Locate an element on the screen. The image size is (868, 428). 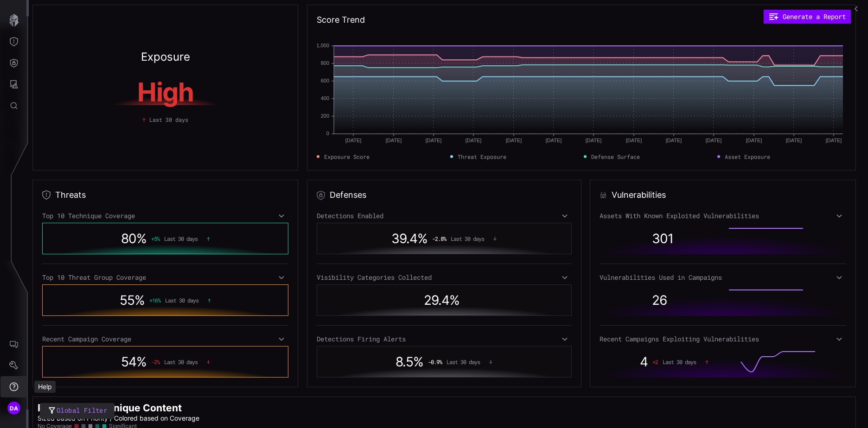
button: Generate a Report is located at coordinates (807, 17).